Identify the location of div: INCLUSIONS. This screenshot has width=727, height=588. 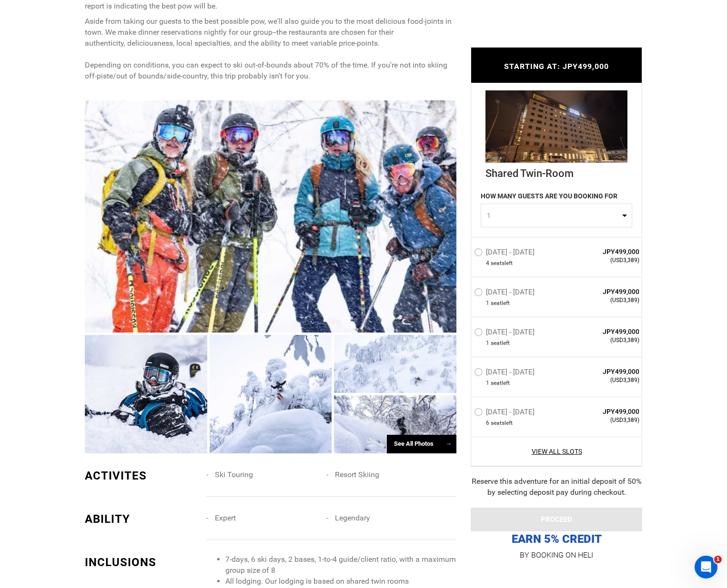
(142, 563).